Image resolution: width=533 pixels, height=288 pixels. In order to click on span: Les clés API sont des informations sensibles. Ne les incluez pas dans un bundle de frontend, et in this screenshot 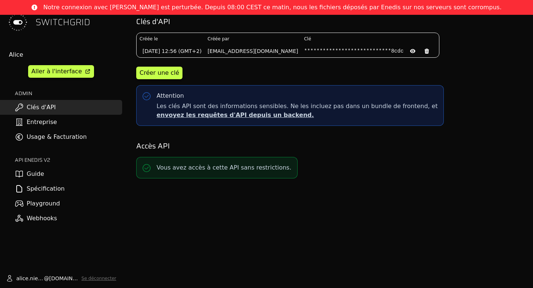, I will do `click(297, 111)`.